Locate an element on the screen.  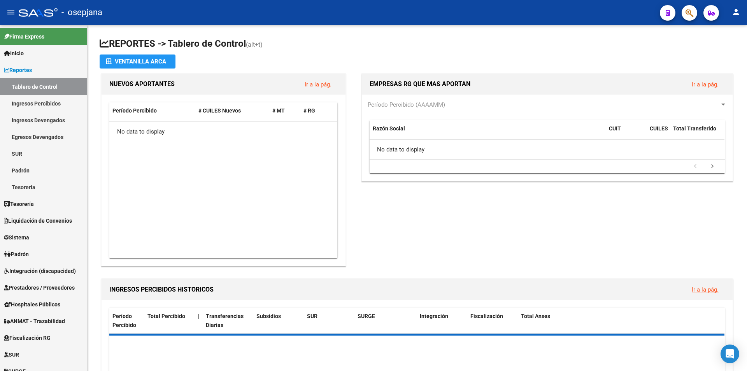
span: Firma Express is located at coordinates (24, 37).